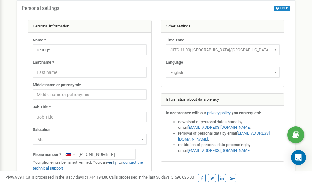 This screenshot has height=185, width=312. What do you see at coordinates (90, 72) in the screenshot?
I see `input: Last name` at bounding box center [90, 72].